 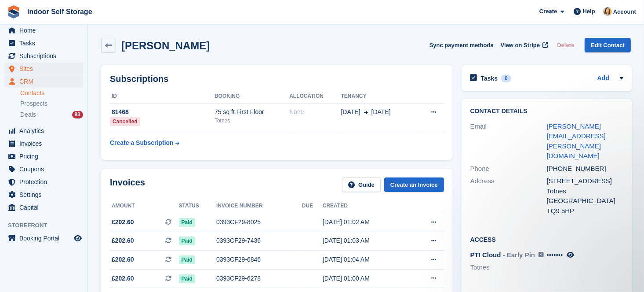 What do you see at coordinates (28, 114) in the screenshot?
I see `span: Deals` at bounding box center [28, 114].